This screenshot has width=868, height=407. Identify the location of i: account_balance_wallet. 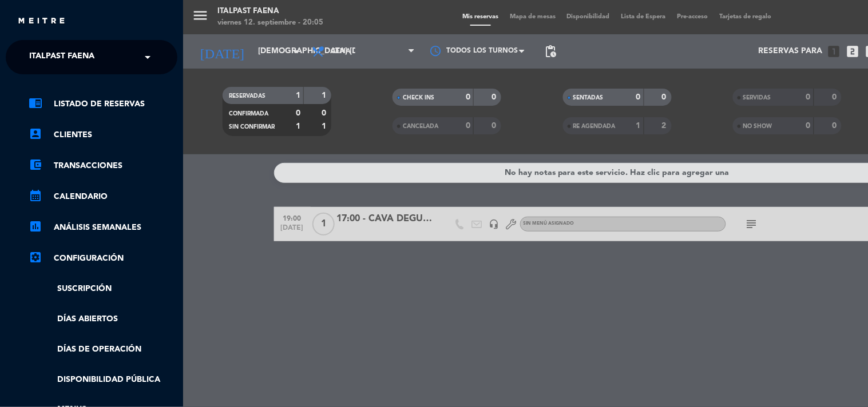
(36, 165).